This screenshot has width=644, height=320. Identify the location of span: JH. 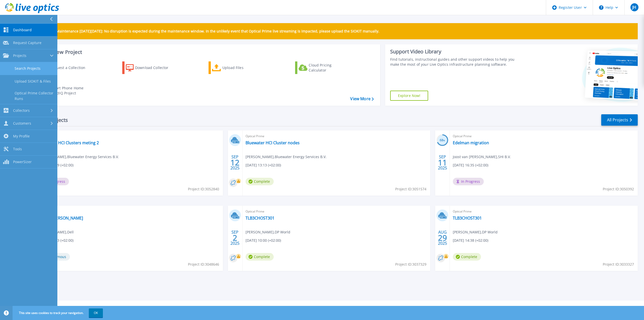
(634, 7).